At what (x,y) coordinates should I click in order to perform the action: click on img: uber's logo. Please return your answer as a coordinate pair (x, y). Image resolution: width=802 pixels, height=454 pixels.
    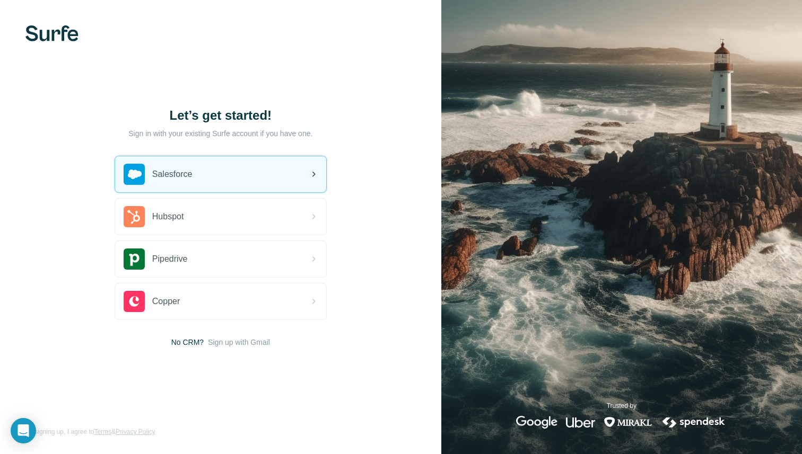
    Looking at the image, I should click on (580, 423).